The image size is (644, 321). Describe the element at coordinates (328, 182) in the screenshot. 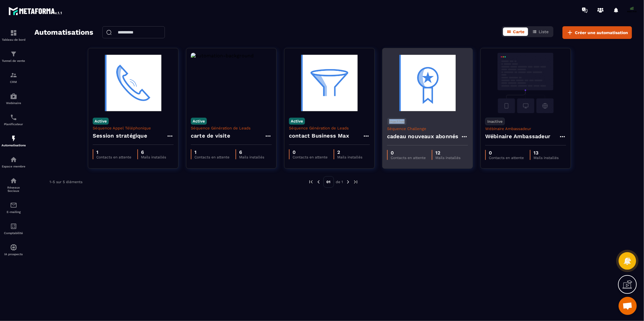

I see `p: 01` at that location.